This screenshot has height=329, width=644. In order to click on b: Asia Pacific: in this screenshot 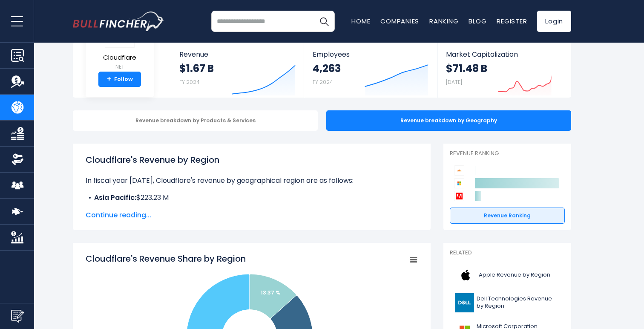, I will do `click(115, 197)`.